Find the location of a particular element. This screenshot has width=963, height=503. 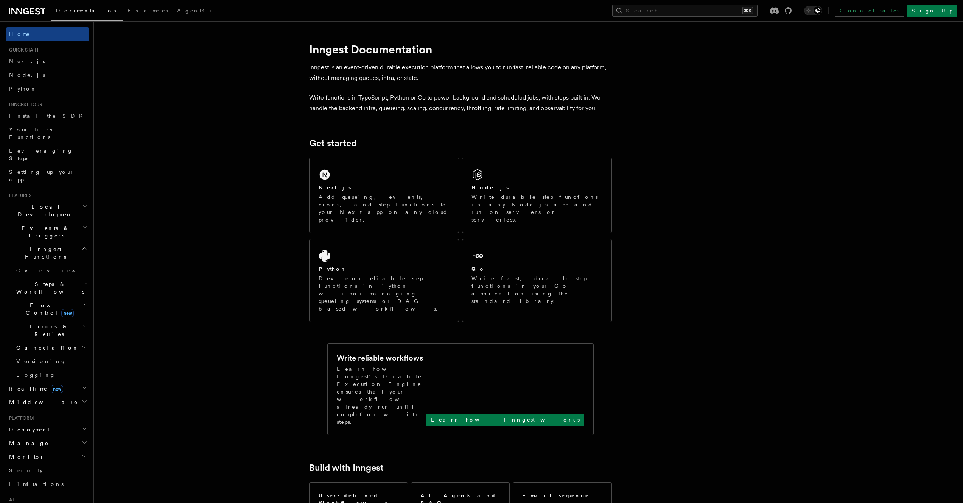

span: Examples is located at coordinates (148, 11).